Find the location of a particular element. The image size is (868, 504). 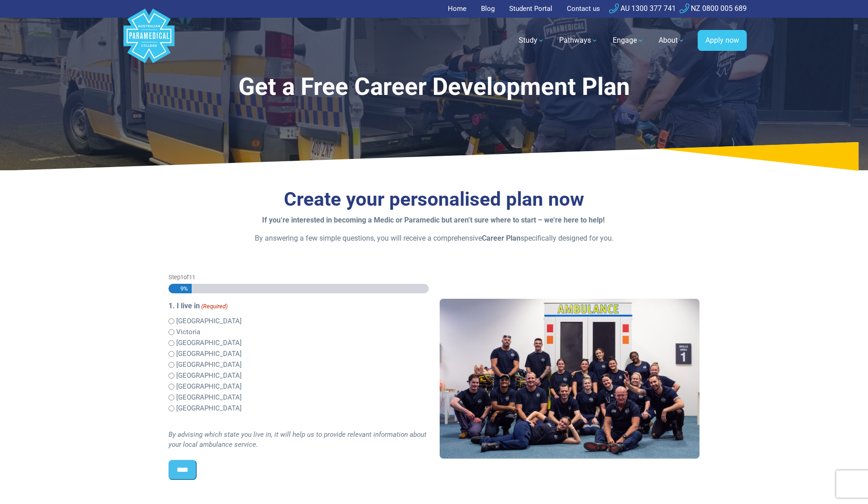

span: 1 is located at coordinates (182, 277).